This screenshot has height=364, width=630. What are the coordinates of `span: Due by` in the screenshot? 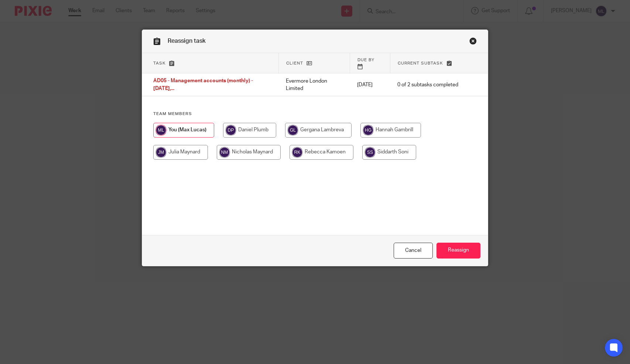 It's located at (366, 60).